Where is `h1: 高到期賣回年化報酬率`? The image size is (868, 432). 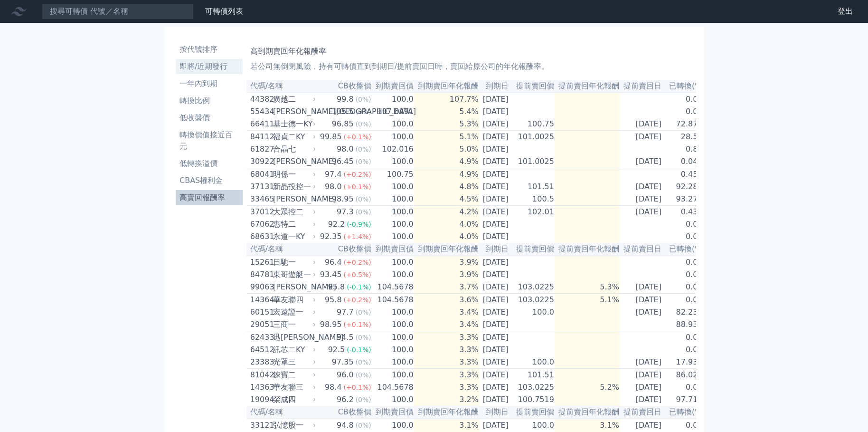
h1: 高到期賣回年化報酬率 is located at coordinates (471, 51).